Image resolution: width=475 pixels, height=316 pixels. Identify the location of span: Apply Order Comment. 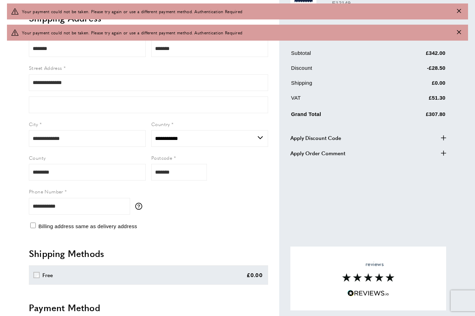
(318, 153).